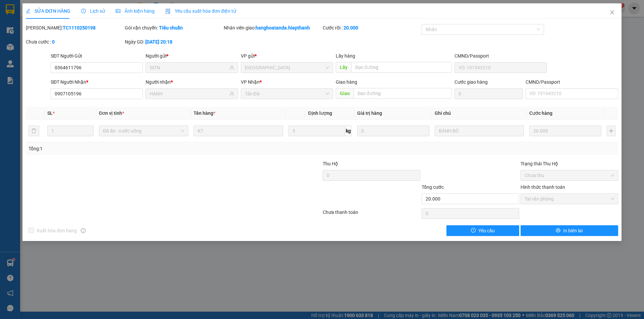  I want to click on span: exclamation-circle, so click(473, 231).